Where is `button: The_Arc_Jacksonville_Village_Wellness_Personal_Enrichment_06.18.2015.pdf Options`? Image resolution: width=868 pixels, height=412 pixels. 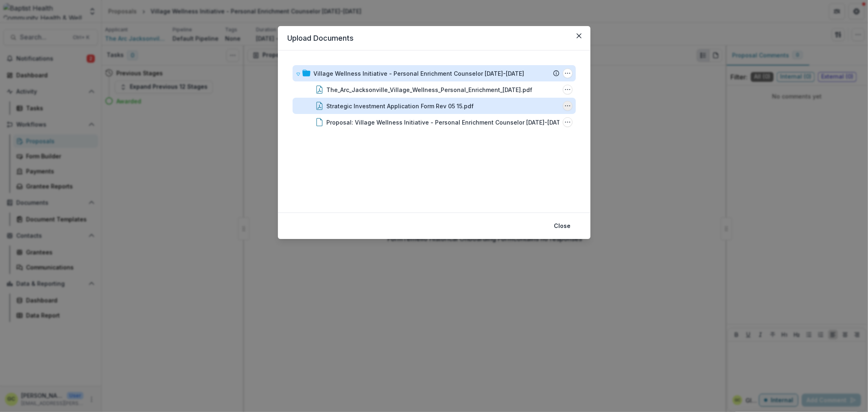
button: The_Arc_Jacksonville_Village_Wellness_Personal_Enrichment_06.18.2015.pdf Options is located at coordinates (568, 89).